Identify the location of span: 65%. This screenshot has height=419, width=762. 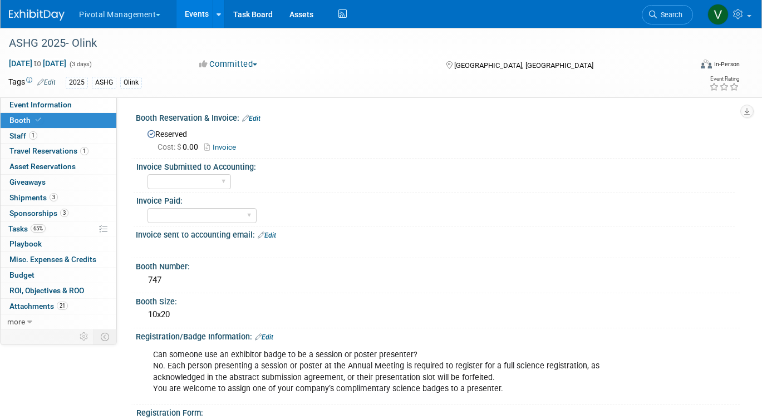
(38, 228).